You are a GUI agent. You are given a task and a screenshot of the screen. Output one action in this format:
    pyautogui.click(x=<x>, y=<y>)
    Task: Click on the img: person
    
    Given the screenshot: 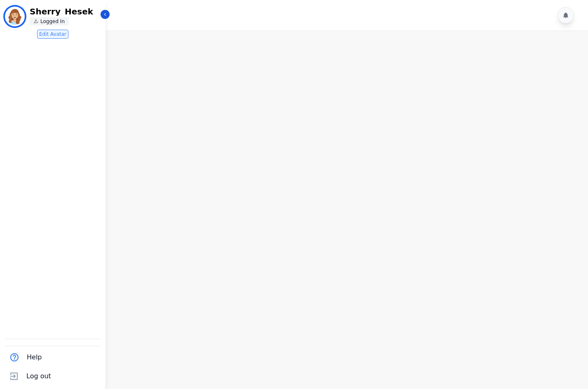 What is the action you would take?
    pyautogui.click(x=36, y=22)
    